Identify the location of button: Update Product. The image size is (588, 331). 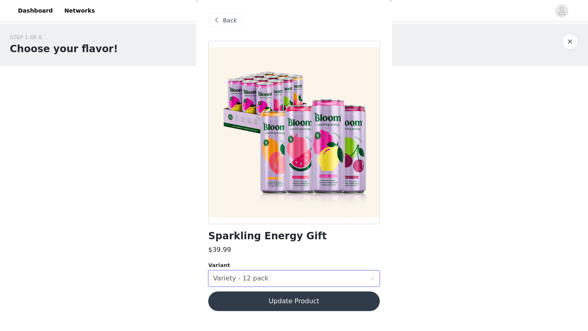
(294, 302).